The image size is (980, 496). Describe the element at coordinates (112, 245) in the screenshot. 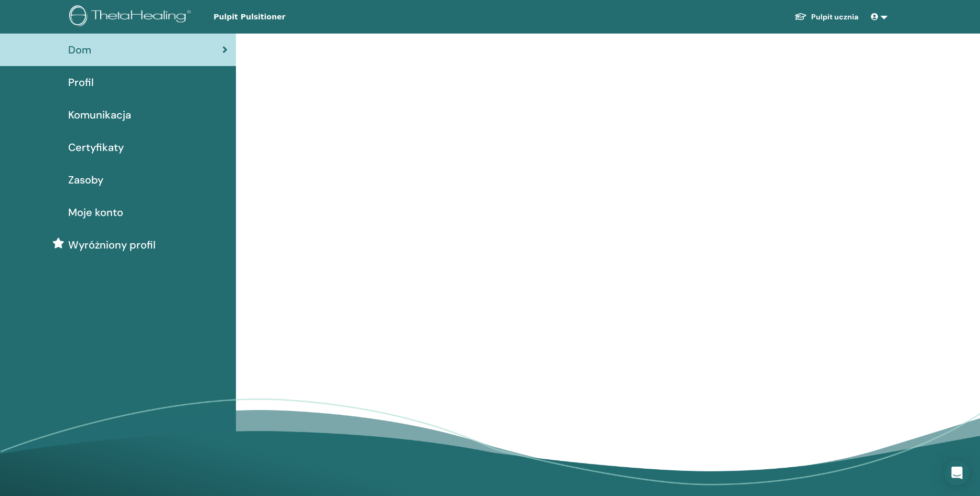

I see `span: Wyróżniony profil` at that location.